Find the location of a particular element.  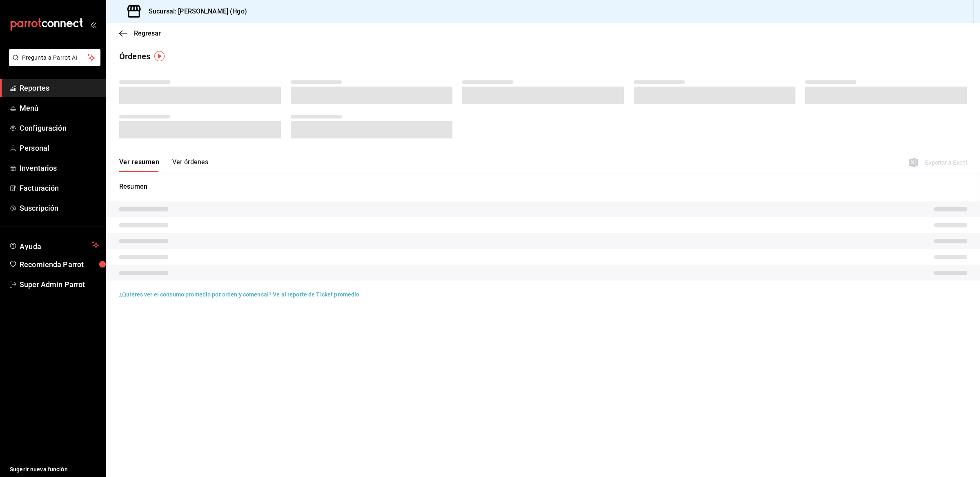

span: Regresar is located at coordinates (147, 33).